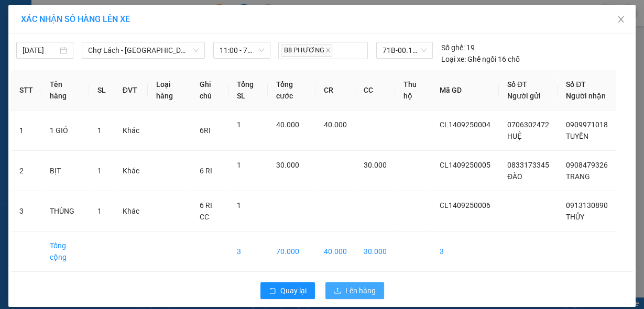  What do you see at coordinates (65, 252) in the screenshot?
I see `td: Tổng cộng` at bounding box center [65, 252].